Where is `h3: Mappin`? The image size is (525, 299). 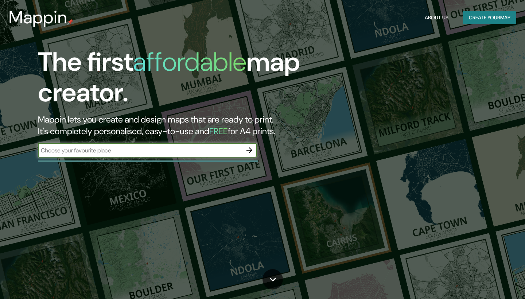 h3: Mappin is located at coordinates (38, 18).